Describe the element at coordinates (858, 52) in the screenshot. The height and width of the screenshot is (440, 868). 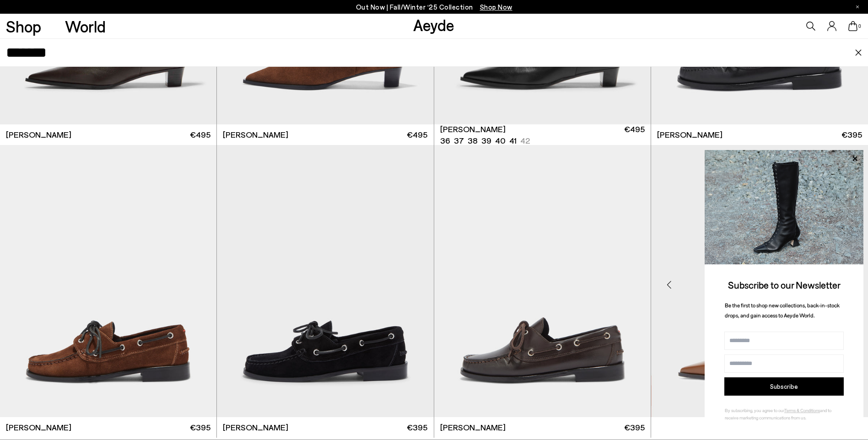
I see `img: close.svg` at that location.